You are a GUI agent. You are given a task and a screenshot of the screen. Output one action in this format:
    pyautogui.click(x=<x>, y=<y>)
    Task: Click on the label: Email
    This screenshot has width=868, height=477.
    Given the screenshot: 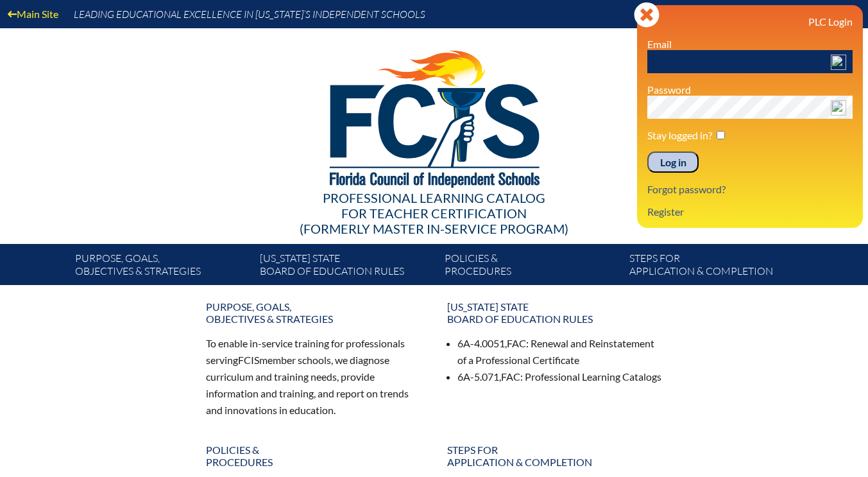 What is the action you would take?
    pyautogui.click(x=660, y=44)
    